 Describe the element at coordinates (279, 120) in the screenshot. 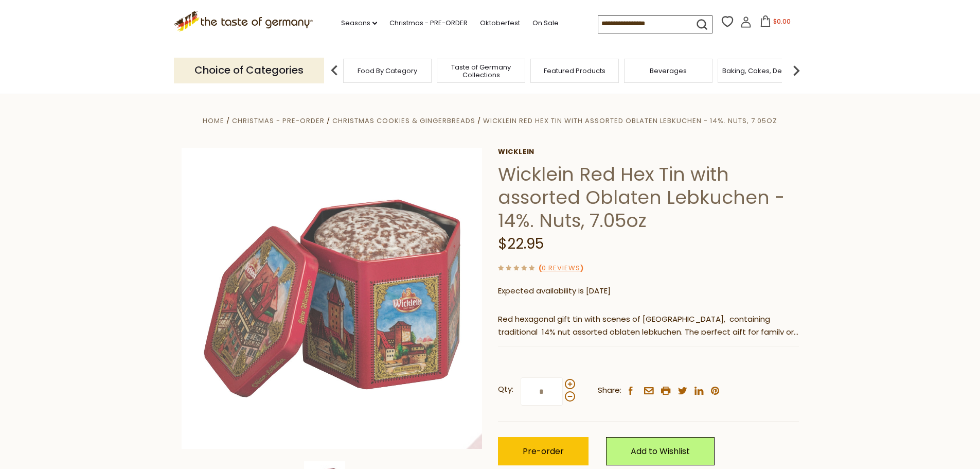

I see `span: Christmas - PRE-ORDER` at that location.